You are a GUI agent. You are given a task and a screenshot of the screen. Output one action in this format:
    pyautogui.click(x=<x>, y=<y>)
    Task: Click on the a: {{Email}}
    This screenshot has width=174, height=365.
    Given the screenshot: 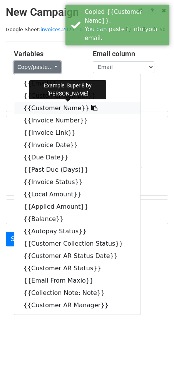 What is the action you would take?
    pyautogui.click(x=77, y=83)
    